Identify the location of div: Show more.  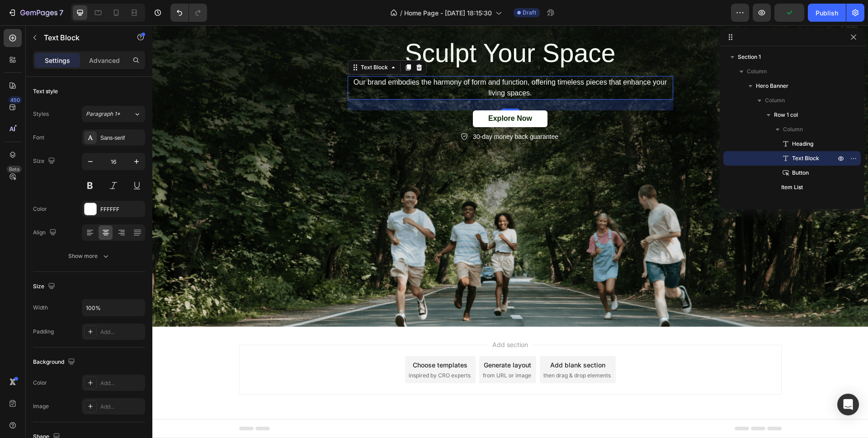
(89, 256).